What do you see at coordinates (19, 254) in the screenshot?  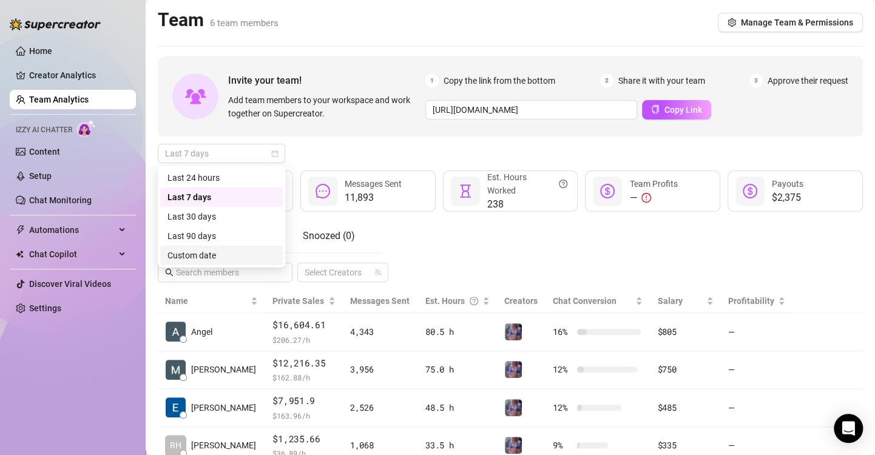 I see `img: Chat Copilot` at bounding box center [19, 254].